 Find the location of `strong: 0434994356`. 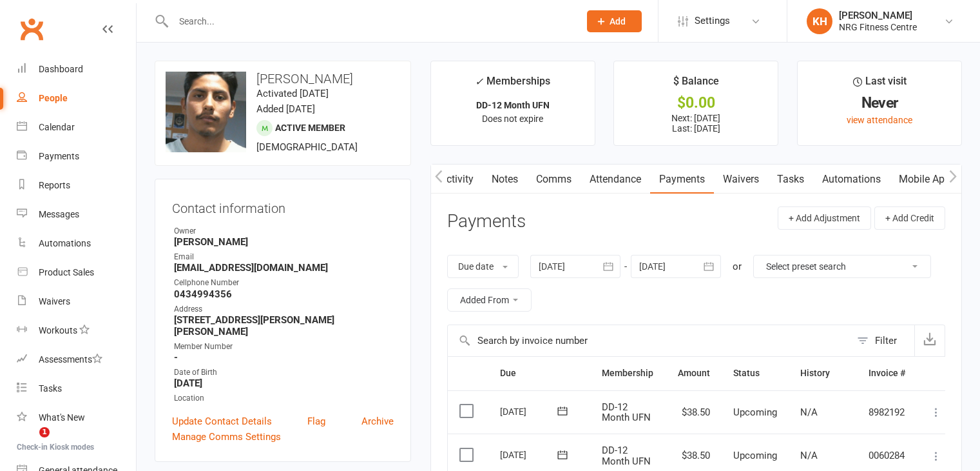

strong: 0434994356 is located at coordinates (283, 294).